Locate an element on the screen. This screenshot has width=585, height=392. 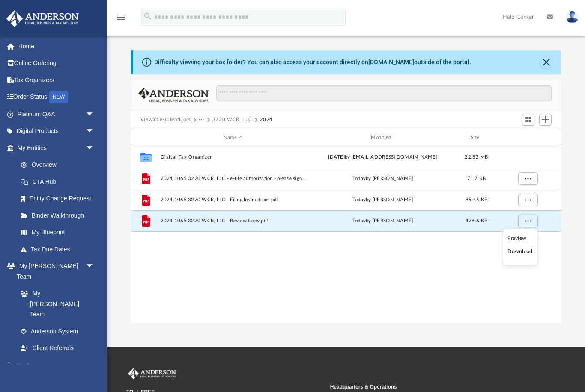
a: Tax Organizers is located at coordinates (56, 80).